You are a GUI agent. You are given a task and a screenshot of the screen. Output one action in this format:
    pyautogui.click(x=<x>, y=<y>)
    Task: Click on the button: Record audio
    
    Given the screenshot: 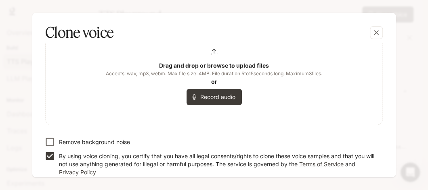 What is the action you would take?
    pyautogui.click(x=214, y=97)
    